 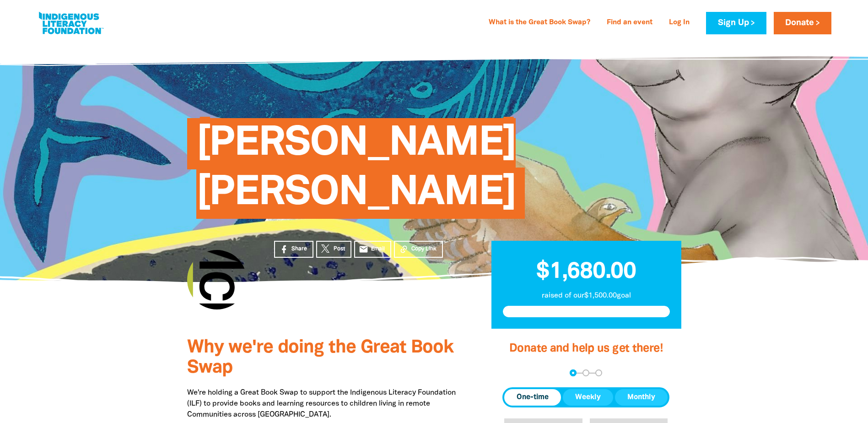 I want to click on i: email, so click(x=363, y=249).